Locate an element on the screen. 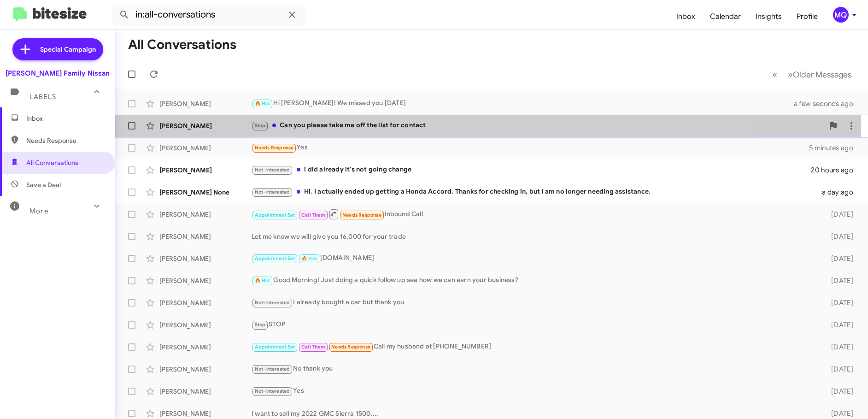  a: Inbox is located at coordinates (685, 17).